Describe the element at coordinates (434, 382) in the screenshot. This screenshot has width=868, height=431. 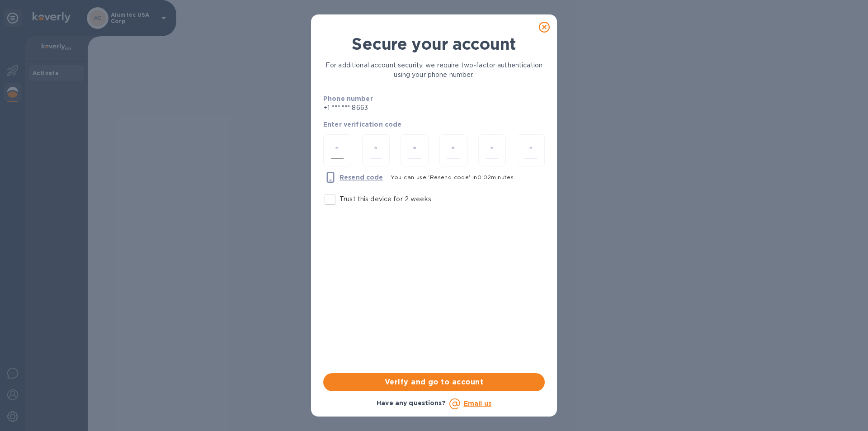
I see `button: Verify and go to account` at that location.